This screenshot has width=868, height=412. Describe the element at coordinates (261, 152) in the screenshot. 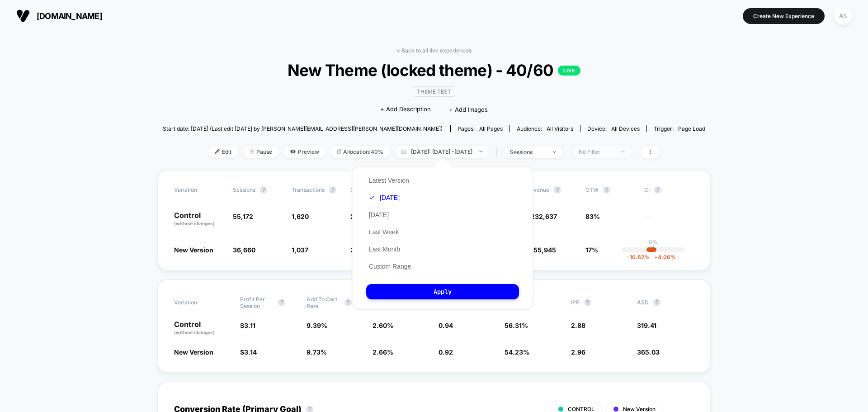

I see `span: Pause` at that location.